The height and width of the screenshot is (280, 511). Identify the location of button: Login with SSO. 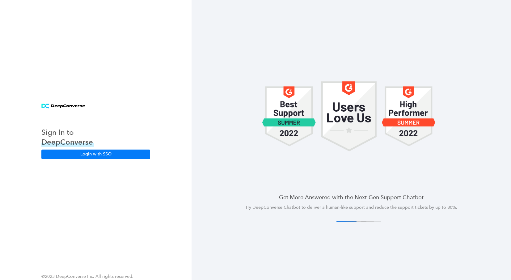
(96, 154).